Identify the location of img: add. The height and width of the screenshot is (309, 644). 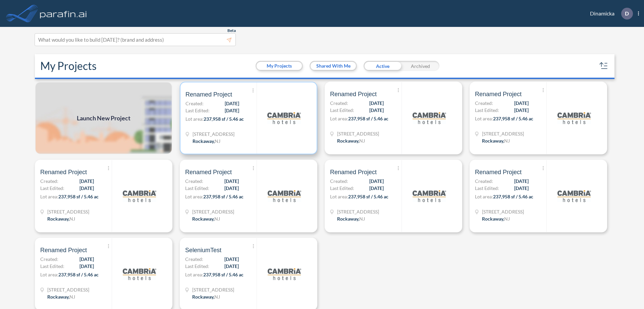
(104, 118).